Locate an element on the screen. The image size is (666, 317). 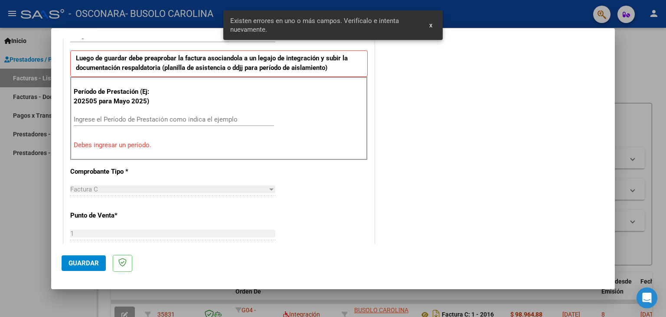
p: Período de Prestación (Ej: 202505 para Mayo 2025) is located at coordinates (117, 96).